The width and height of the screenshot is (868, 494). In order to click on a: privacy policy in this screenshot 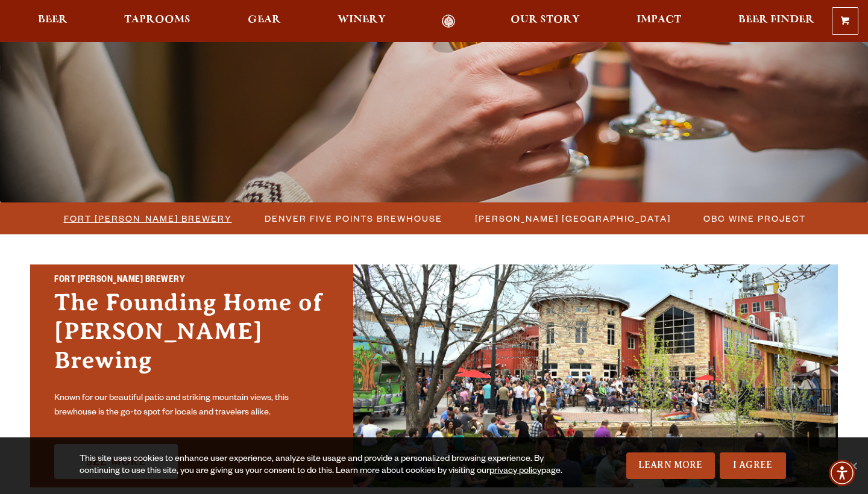, I will do `click(515, 472)`.